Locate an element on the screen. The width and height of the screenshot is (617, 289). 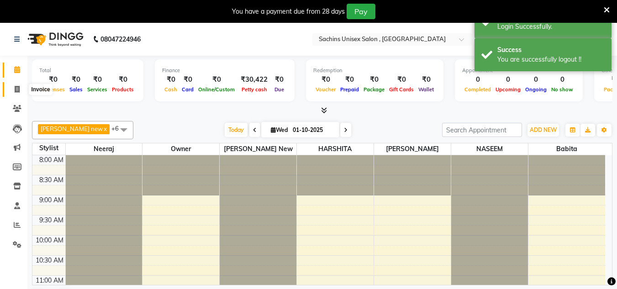
div: 10:30 AM is located at coordinates (49, 260).